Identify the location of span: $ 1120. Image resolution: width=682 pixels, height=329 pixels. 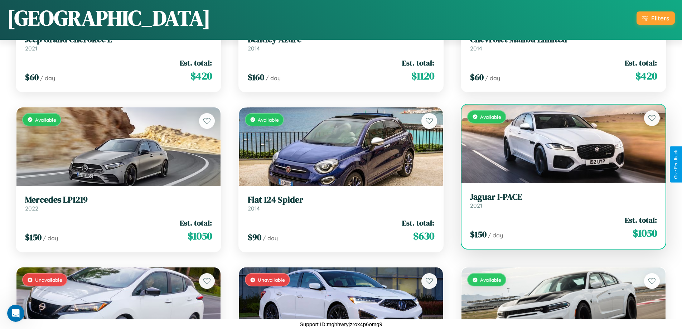
(423, 76).